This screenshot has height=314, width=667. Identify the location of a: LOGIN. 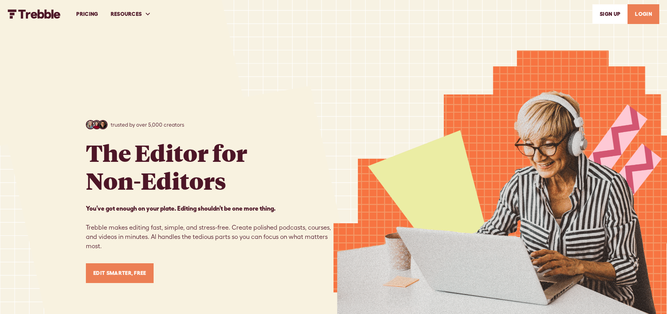
(644, 14).